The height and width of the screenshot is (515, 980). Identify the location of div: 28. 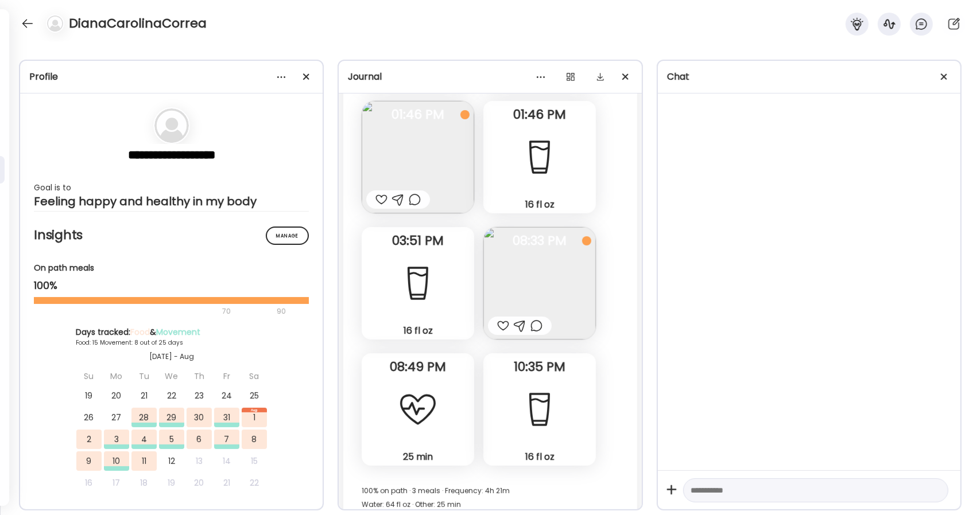
(144, 417).